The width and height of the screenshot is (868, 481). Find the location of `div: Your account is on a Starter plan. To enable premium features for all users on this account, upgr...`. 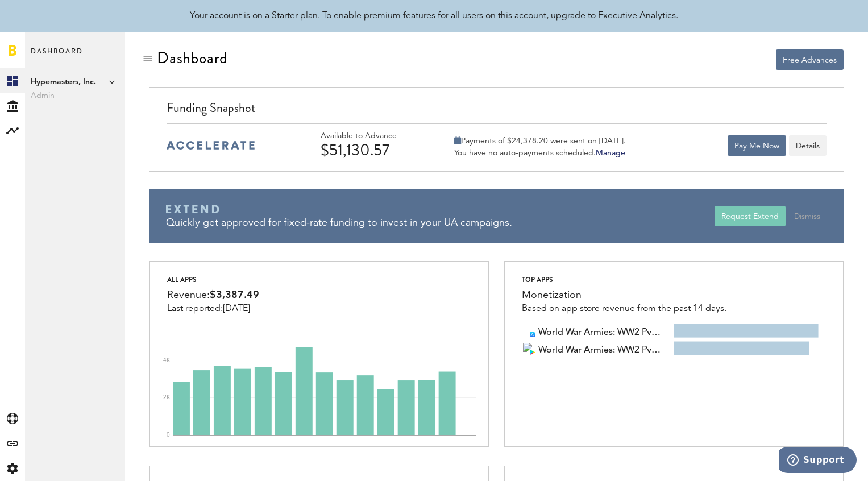

div: Your account is on a Starter plan. To enable premium features for all users on this account, upgr... is located at coordinates (434, 16).